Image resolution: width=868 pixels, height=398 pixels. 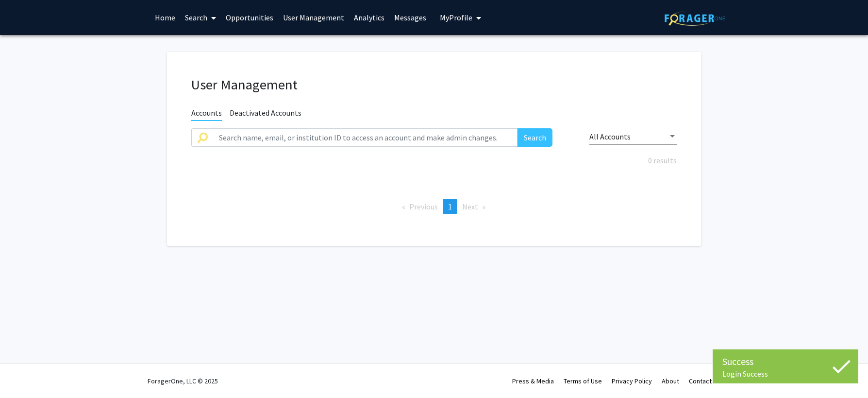 What do you see at coordinates (434, 84) in the screenshot?
I see `h1: User Management` at bounding box center [434, 84].